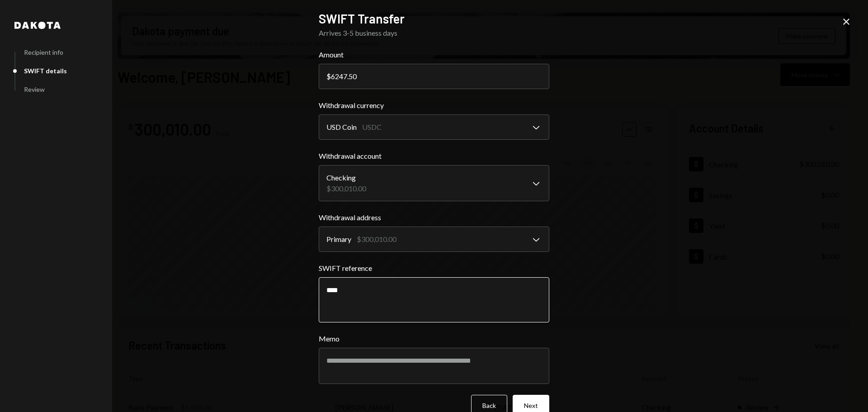 Image resolution: width=868 pixels, height=412 pixels. What do you see at coordinates (434, 127) in the screenshot?
I see `button: Withdrawal currency` at bounding box center [434, 127].